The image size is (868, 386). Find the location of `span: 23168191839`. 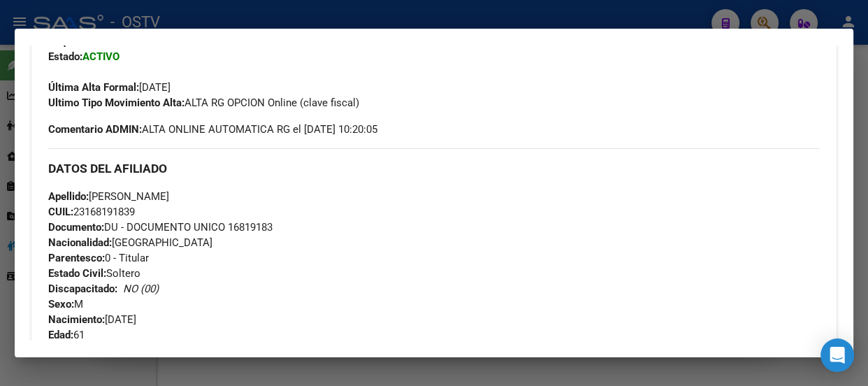

span: 23168191839 is located at coordinates (91, 212).